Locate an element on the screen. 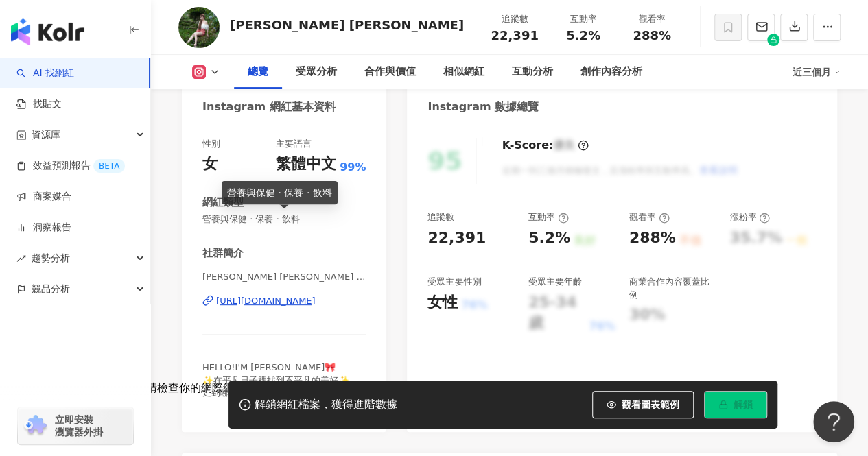 Image resolution: width=868 pixels, height=456 pixels. span: 趨勢分析 is located at coordinates (51, 258).